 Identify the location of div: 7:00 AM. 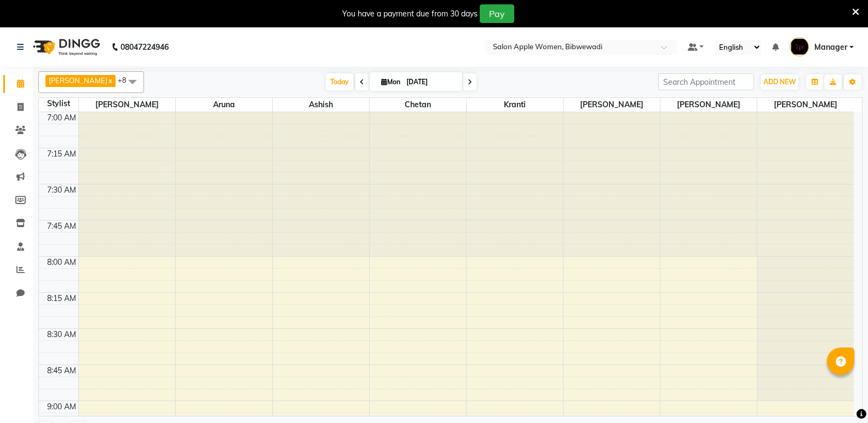
(61, 117).